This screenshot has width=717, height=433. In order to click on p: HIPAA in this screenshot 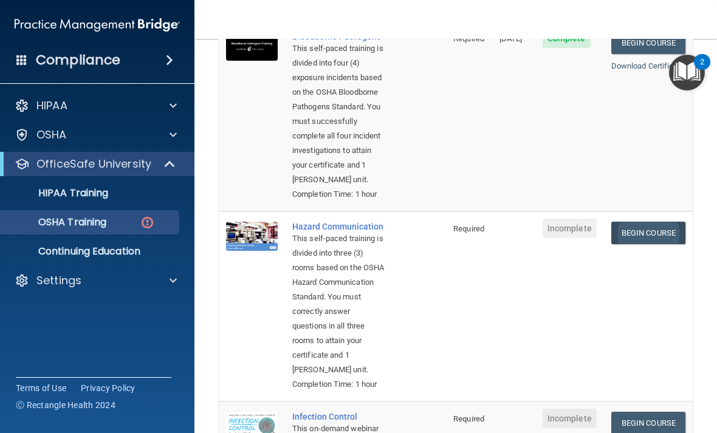, I will do `click(52, 106)`.